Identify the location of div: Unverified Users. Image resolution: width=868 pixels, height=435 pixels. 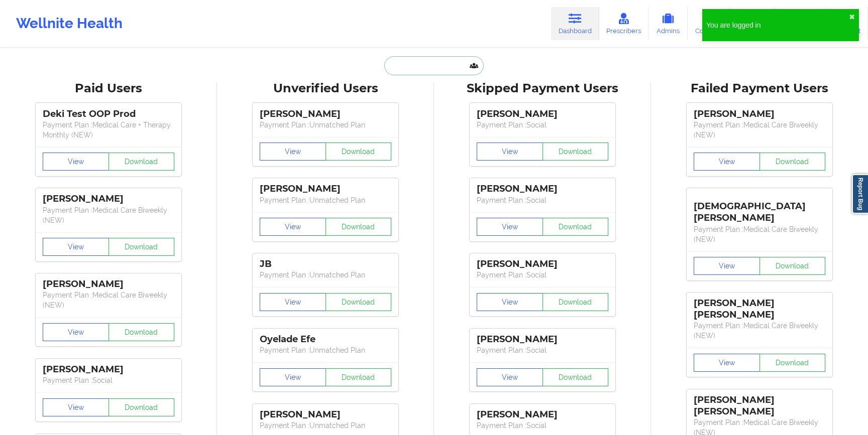
(325, 88).